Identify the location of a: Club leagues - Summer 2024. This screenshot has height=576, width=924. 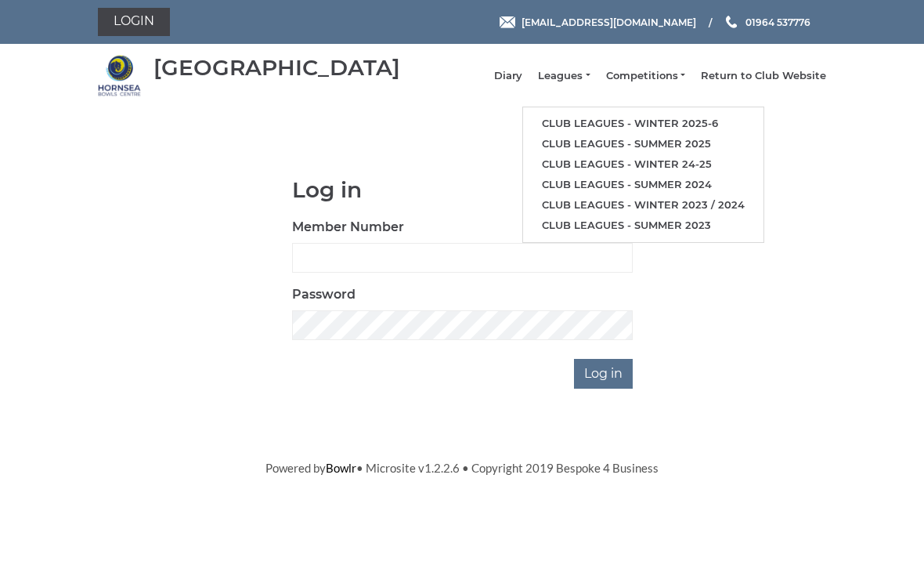
(643, 185).